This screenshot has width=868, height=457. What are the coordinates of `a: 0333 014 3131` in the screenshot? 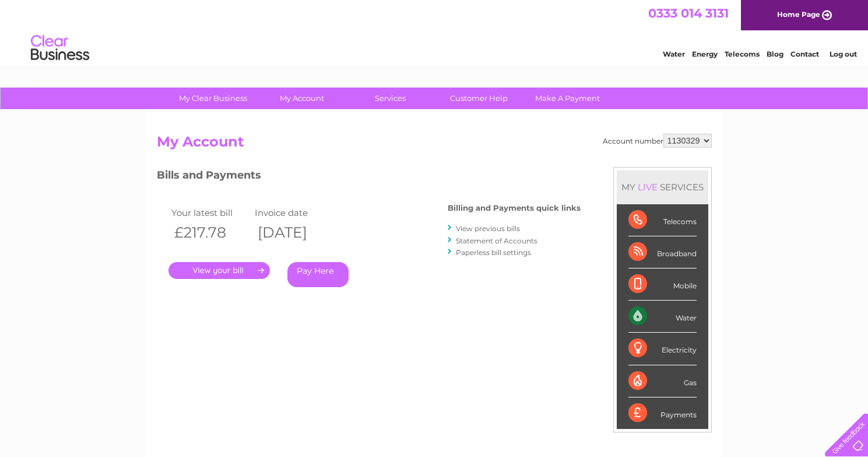 It's located at (689, 13).